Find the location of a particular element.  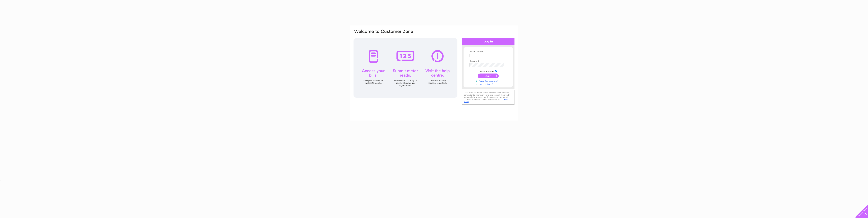

th: Email Address: is located at coordinates (488, 52).